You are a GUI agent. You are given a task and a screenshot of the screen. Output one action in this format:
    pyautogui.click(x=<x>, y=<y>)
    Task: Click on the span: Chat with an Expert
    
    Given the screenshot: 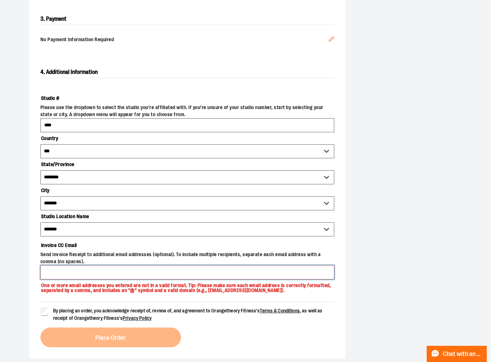 What is the action you would take?
    pyautogui.click(x=462, y=353)
    